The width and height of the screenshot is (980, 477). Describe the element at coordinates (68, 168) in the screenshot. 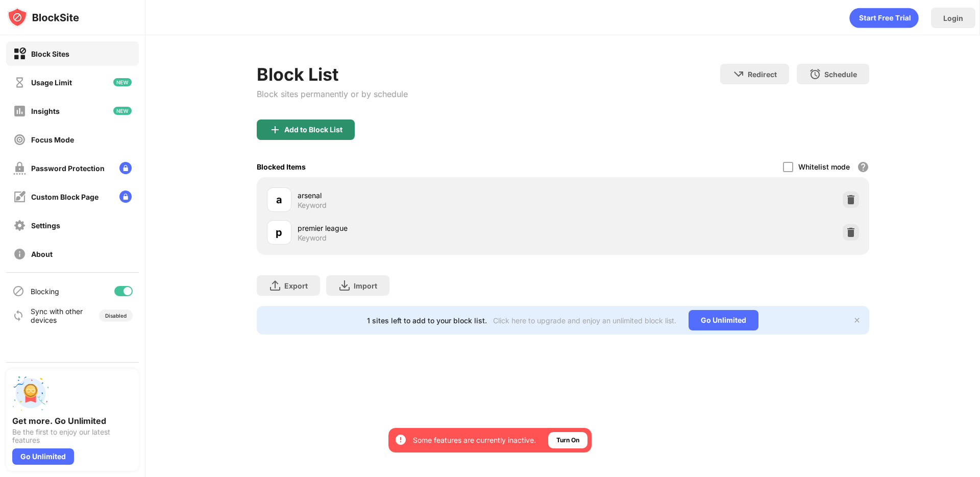

I see `div: Password Protection` at that location.